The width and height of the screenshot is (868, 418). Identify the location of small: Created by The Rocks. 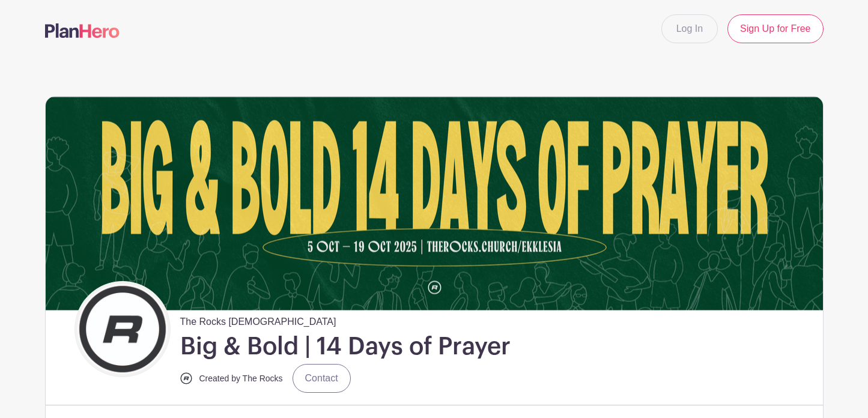
(241, 378).